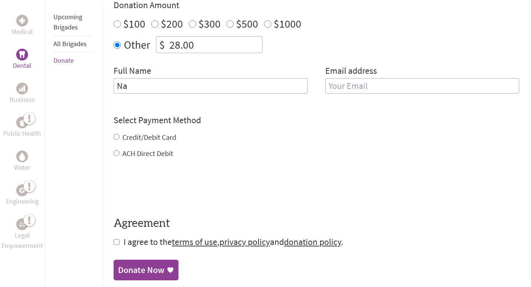  What do you see at coordinates (215, 45) in the screenshot?
I see `input: Enter Amount` at bounding box center [215, 45].